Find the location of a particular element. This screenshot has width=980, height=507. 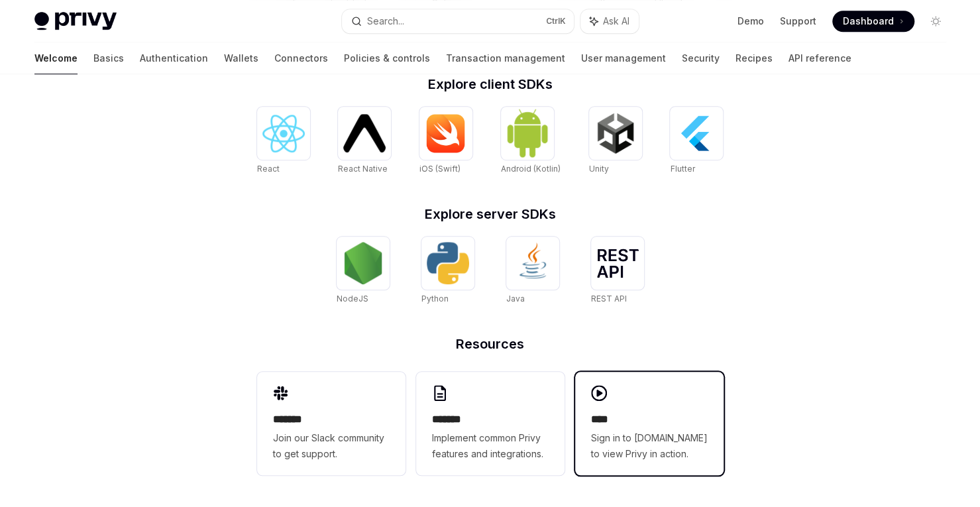

span: Python is located at coordinates (434, 298).